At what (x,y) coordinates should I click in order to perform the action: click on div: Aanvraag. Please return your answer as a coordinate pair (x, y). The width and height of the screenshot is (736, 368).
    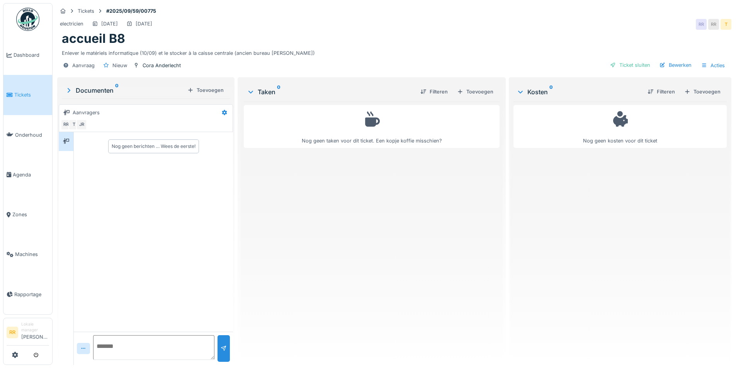
    Looking at the image, I should click on (83, 65).